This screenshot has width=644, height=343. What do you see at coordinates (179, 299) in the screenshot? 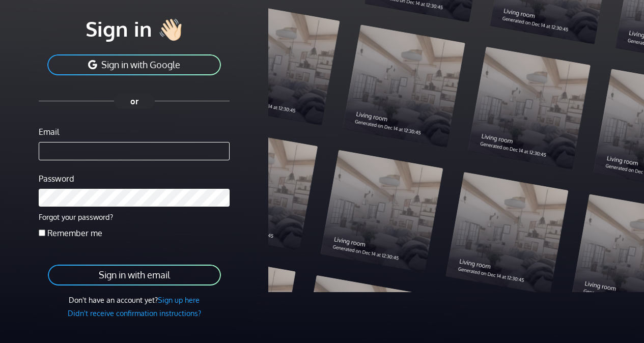
I see `a: Sign up here` at bounding box center [179, 299].